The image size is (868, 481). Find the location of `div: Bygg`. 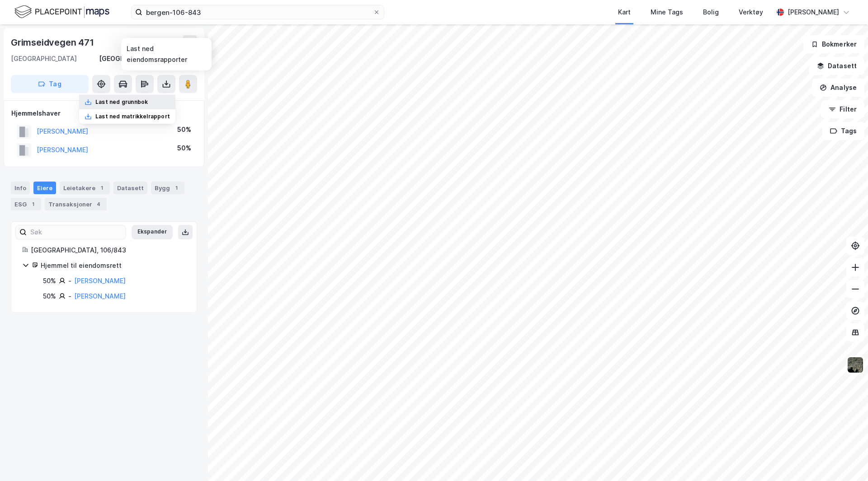

div: Bygg is located at coordinates (168, 188).